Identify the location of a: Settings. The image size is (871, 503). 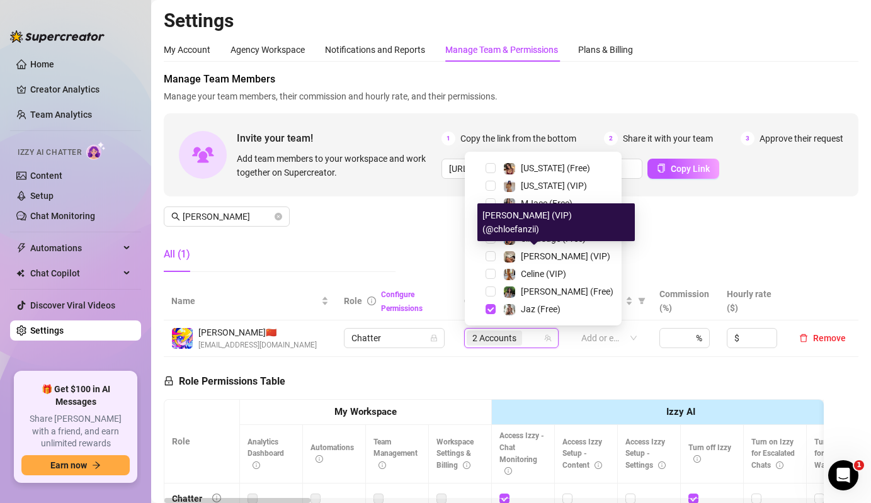
(47, 331).